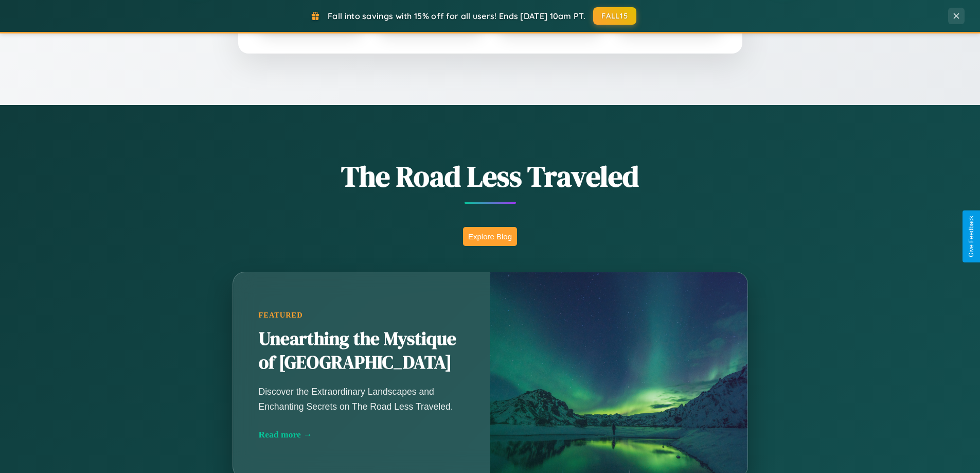  I want to click on button: FALL15, so click(615, 16).